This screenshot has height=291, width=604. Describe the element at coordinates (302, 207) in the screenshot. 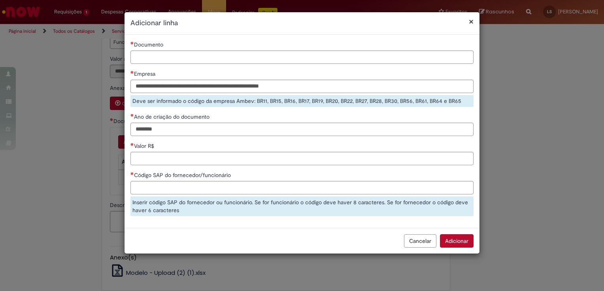

I see `div: Inserir código SAP do fornecedor ou funcionário. Se for funcionário o código deve haver 8 caracte...` at that location.